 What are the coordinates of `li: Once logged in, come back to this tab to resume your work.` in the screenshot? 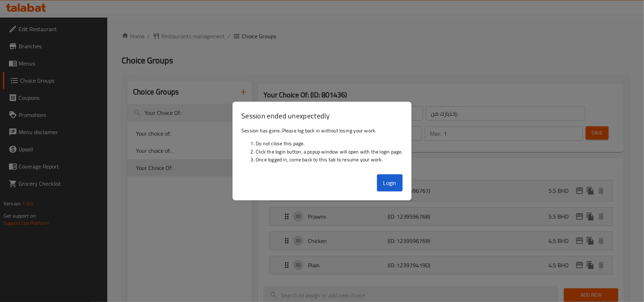 It's located at (329, 159).